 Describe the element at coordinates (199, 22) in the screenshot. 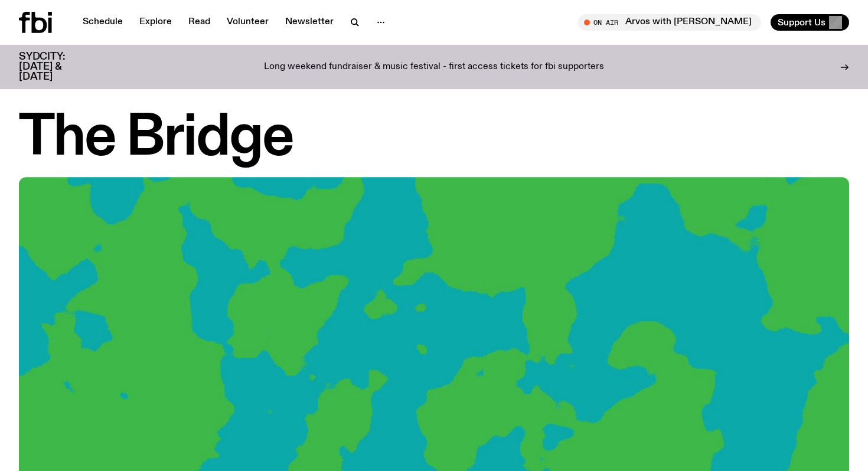

I see `a: Read` at that location.